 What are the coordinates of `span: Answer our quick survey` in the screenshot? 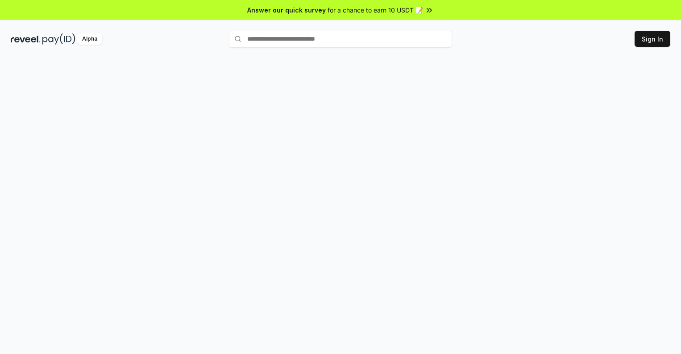 It's located at (287, 10).